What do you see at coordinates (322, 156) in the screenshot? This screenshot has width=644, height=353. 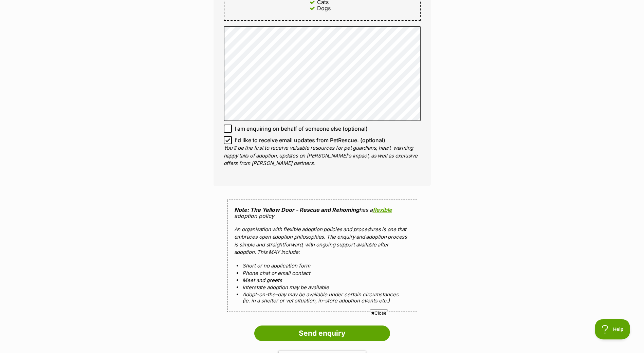 I see `p: You'll be the first to receive valuable resources for pet guardians, heart-warming happy tails of...` at bounding box center [322, 156].